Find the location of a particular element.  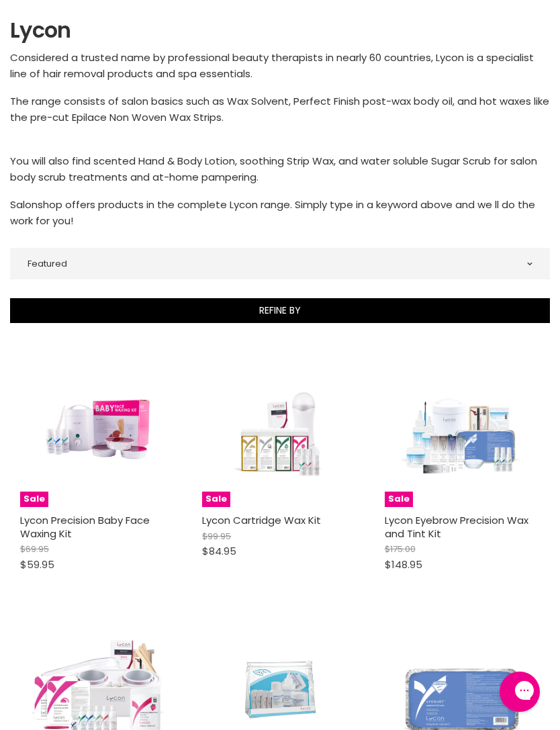

img: Lycon Cartridge Wax Kit is located at coordinates (279, 429).